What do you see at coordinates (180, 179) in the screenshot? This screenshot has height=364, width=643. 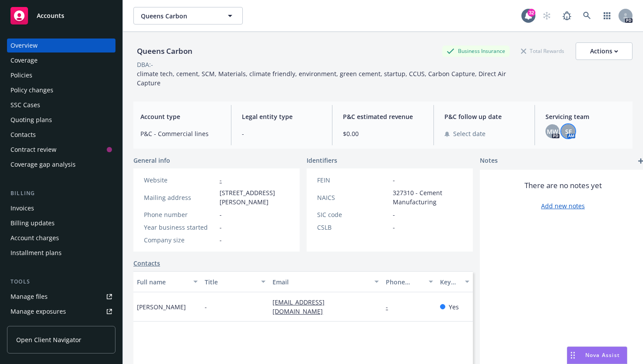 I see `div: Website` at bounding box center [180, 179].